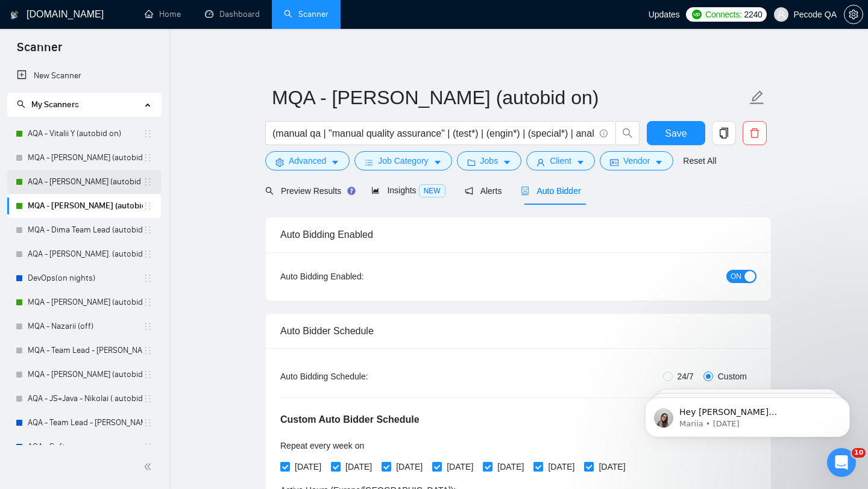  Describe the element at coordinates (433, 191) in the screenshot. I see `span: NEW` at that location.